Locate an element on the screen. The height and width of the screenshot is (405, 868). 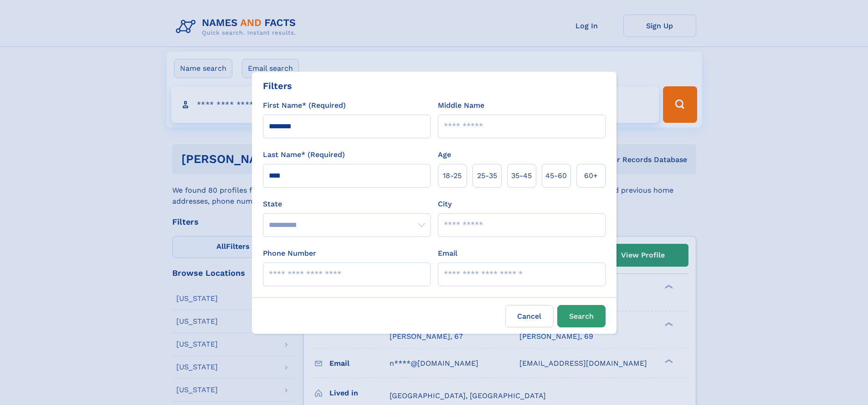
label: Last Name* (Required) is located at coordinates (304, 154).